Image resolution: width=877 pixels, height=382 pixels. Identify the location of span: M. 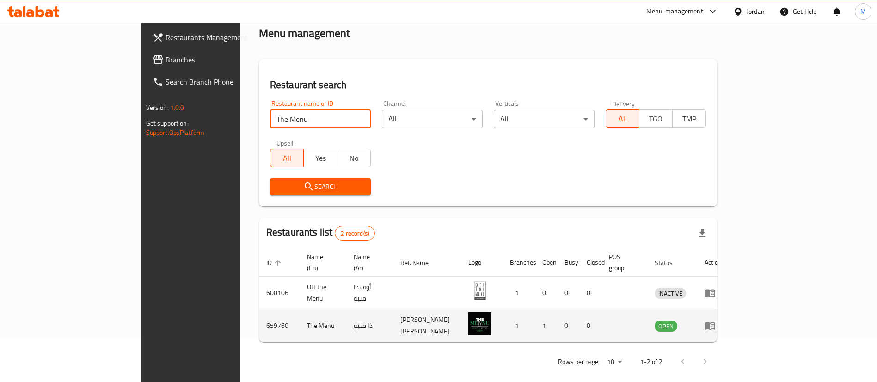
(863, 12).